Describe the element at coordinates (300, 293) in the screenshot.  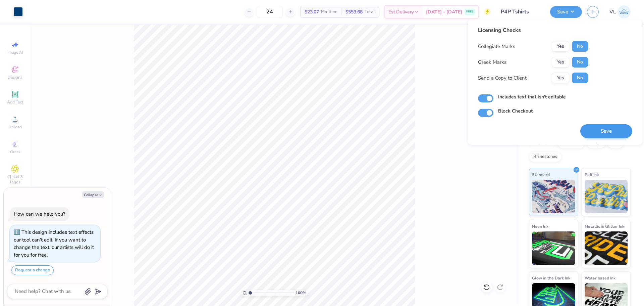
I see `span: 100 %` at that location.